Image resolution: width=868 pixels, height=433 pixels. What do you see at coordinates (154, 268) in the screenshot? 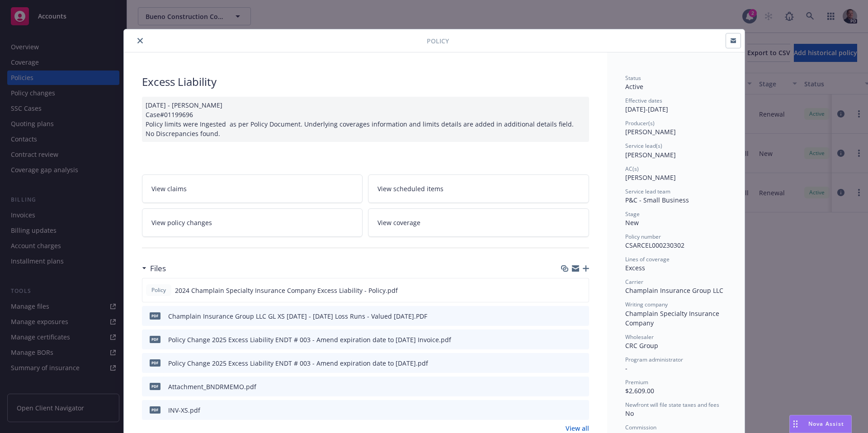
I see `div: Files` at bounding box center [154, 268].